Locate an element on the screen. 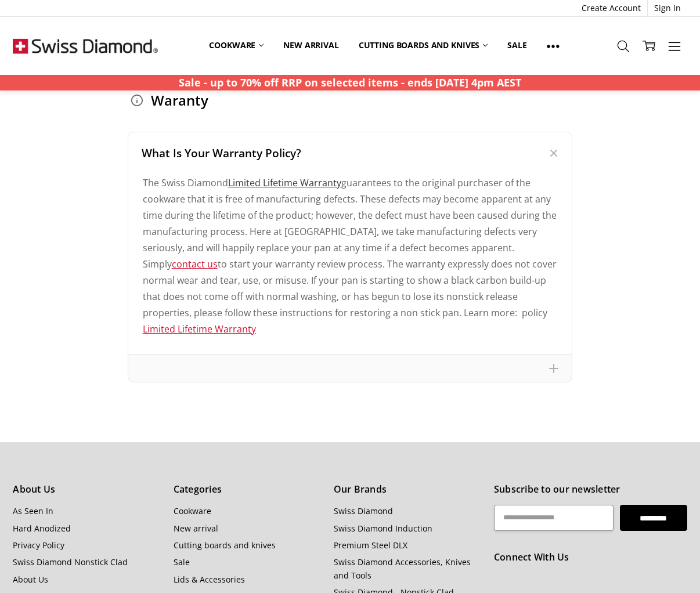  span: The Swiss Diamond is located at coordinates (185, 182).